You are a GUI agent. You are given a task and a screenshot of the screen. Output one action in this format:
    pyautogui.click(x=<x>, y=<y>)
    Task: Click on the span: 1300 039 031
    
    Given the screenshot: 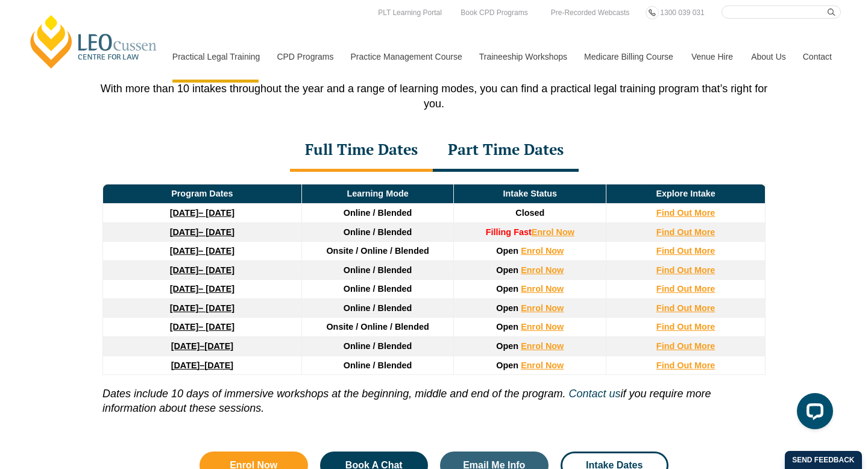 What is the action you would take?
    pyautogui.click(x=682, y=13)
    